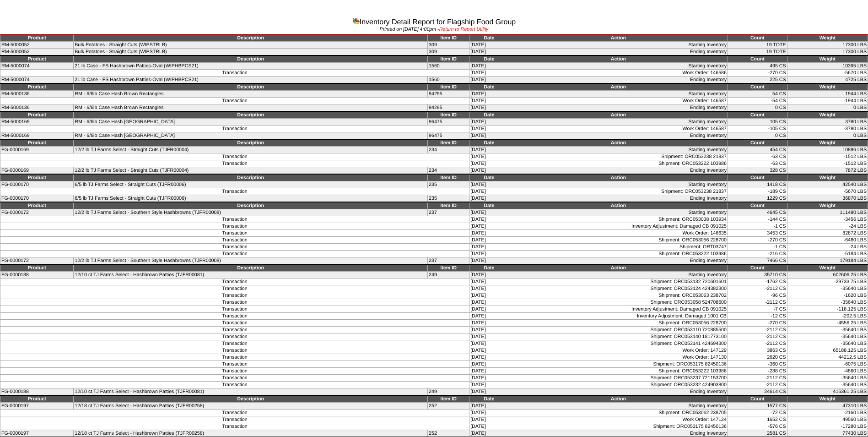  What do you see at coordinates (757, 185) in the screenshot?
I see `td: 1418 CS` at bounding box center [757, 185].